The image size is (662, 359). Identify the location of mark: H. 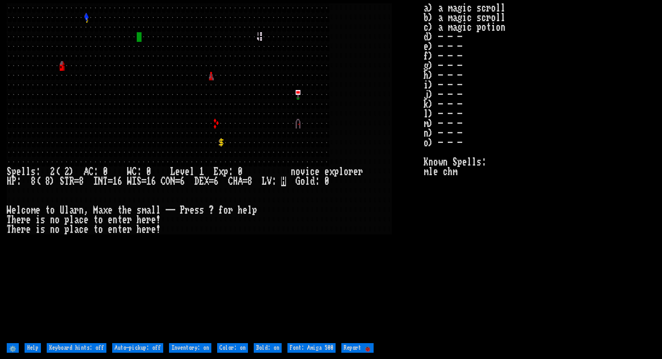
(284, 182).